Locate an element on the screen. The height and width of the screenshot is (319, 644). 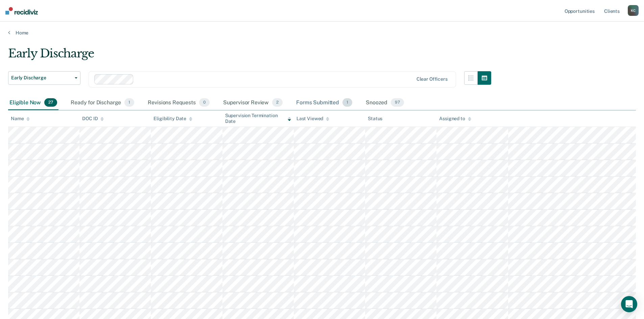
div: Early Discharge is located at coordinates (249, 56).